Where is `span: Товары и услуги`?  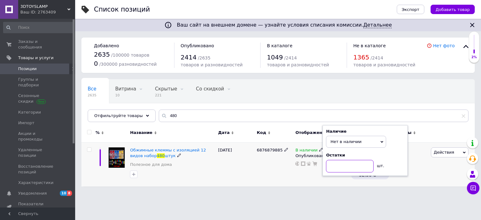 span: Товары и услуги is located at coordinates (36, 58).